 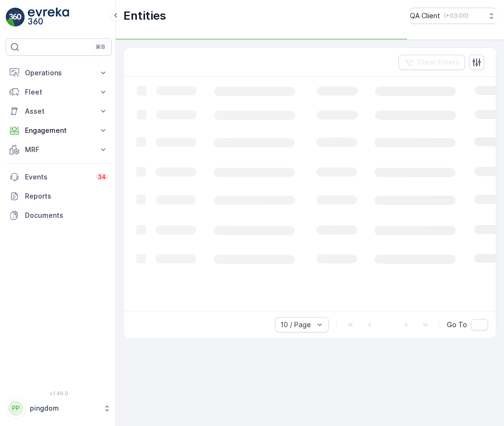 What do you see at coordinates (457, 325) in the screenshot?
I see `span: Go To` at bounding box center [457, 325].